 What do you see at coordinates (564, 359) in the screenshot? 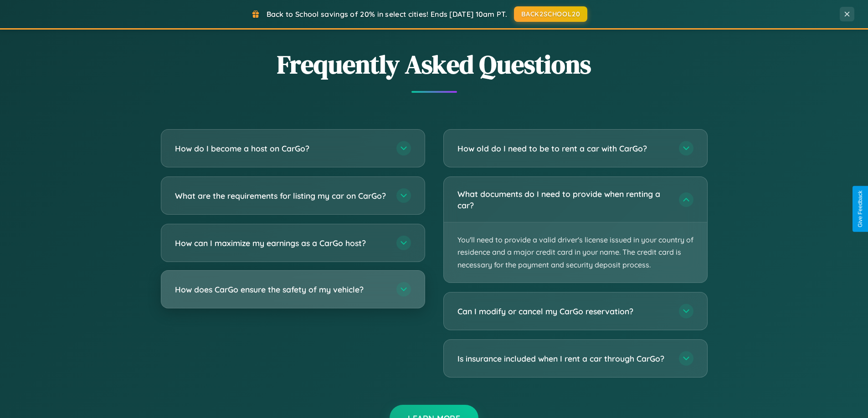
I see `h3: Is insurance included when I rent a car through CarGo?` at bounding box center [564, 359].